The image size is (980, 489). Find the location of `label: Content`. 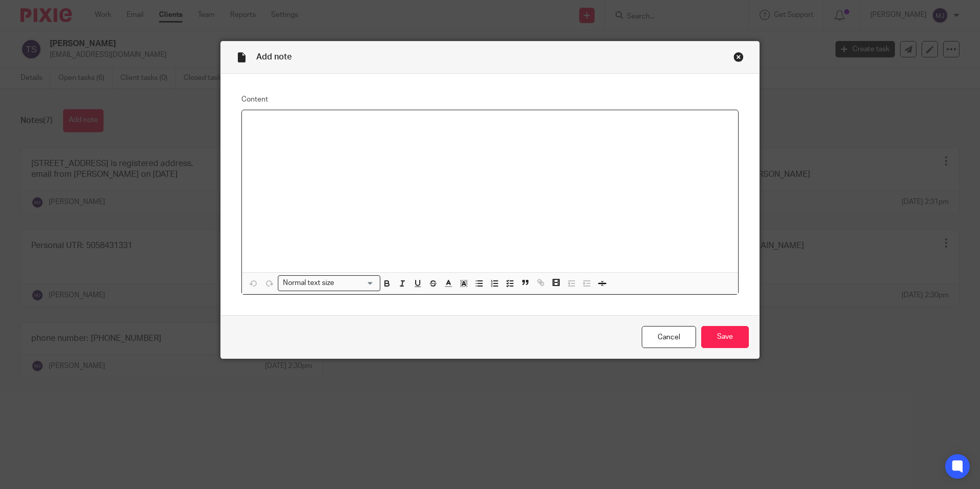

label: Content is located at coordinates (490, 100).